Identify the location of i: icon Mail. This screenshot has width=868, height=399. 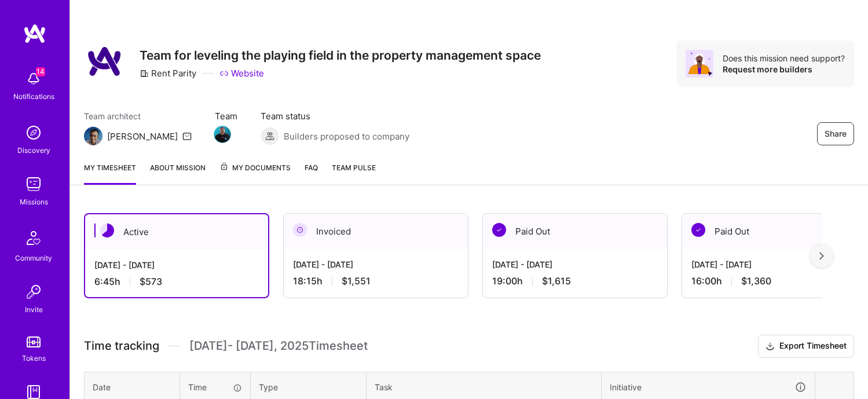
(187, 136).